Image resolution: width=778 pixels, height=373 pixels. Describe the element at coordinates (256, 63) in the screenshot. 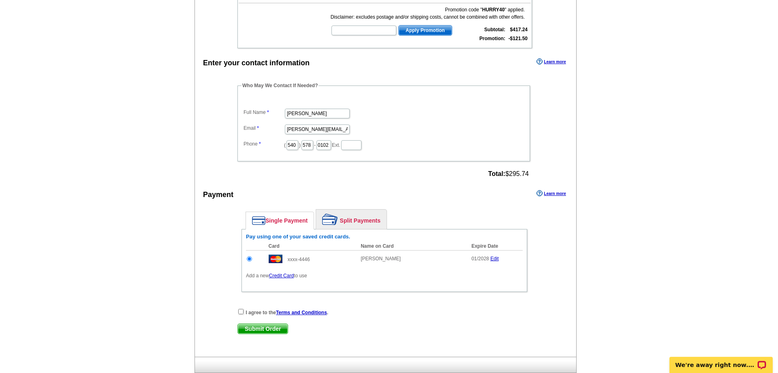

I see `div: Enter your contact information` at that location.